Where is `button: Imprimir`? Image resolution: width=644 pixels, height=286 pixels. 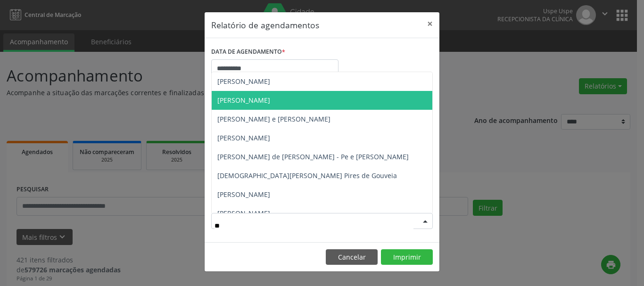
button: Imprimir is located at coordinates (407, 258).